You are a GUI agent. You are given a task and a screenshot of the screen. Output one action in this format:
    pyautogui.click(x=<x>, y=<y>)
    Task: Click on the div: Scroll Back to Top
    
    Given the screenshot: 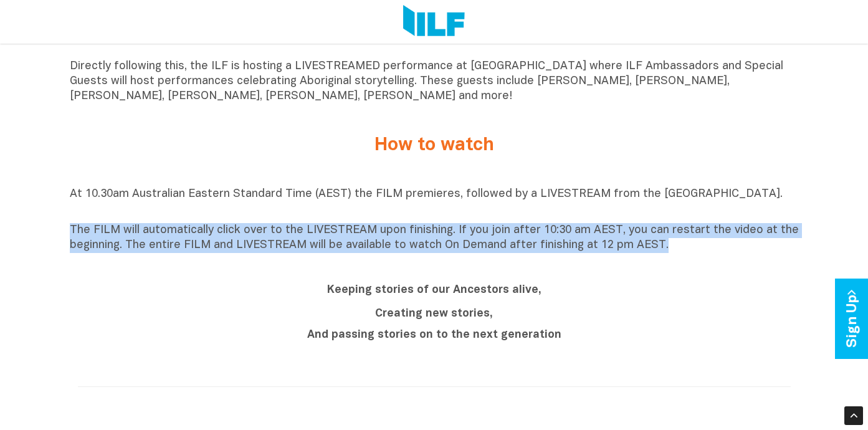 What is the action you would take?
    pyautogui.click(x=853, y=415)
    